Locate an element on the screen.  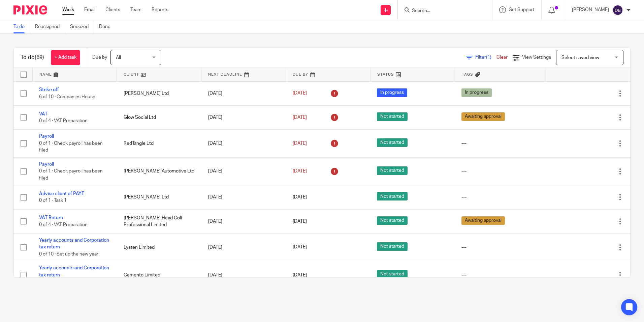
p: Due by is located at coordinates (100, 57).